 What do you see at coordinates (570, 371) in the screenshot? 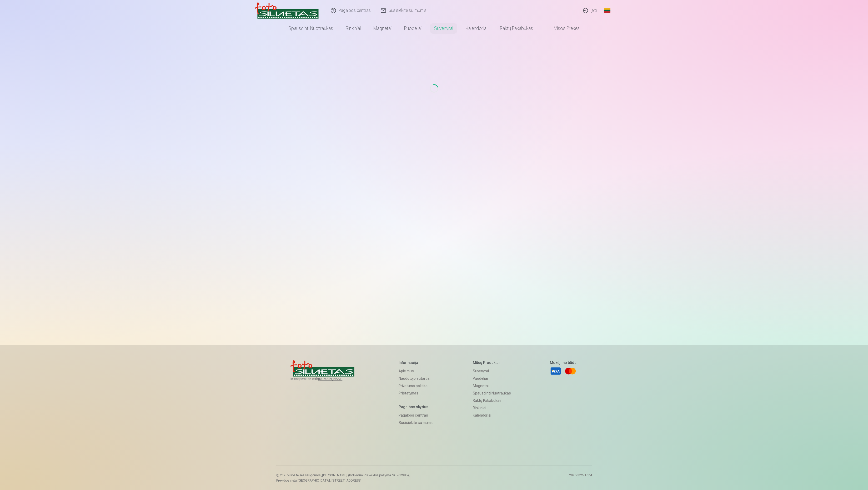
I see `a: Mastercard` at bounding box center [570, 371].